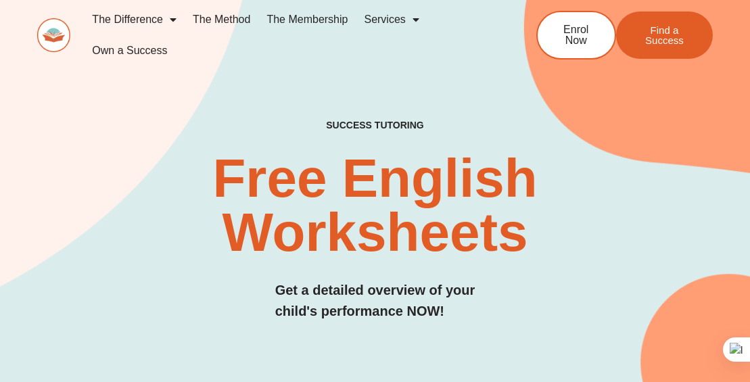 Image resolution: width=750 pixels, height=382 pixels. Describe the element at coordinates (634, 306) in the screenshot. I see `div: Chat Widget` at that location.